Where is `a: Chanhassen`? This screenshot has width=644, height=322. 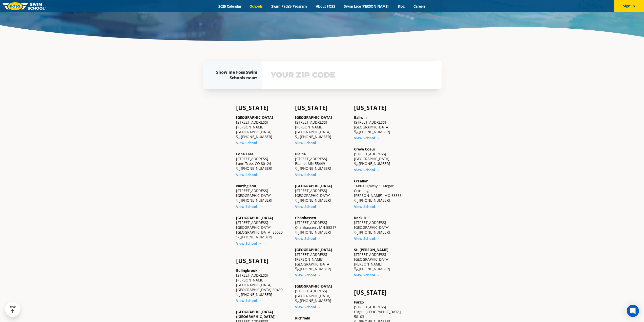 a: Chanhassen is located at coordinates (306, 218).